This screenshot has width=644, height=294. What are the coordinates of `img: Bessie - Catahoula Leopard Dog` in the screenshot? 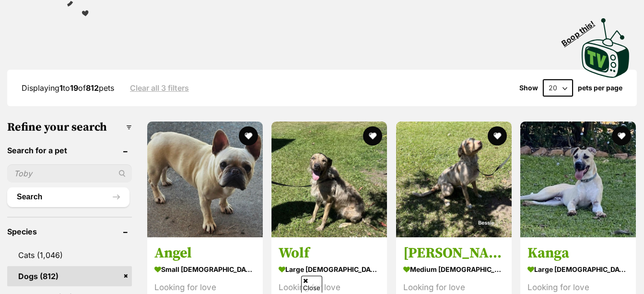 It's located at (454, 179).